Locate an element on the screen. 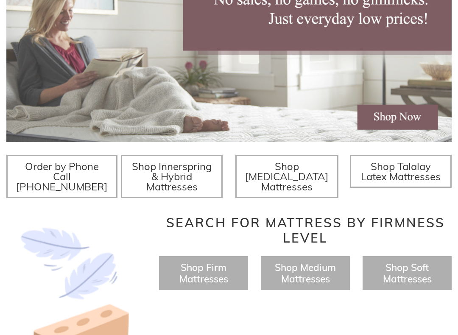  span: Shop Soft Mattresses is located at coordinates (408, 274).